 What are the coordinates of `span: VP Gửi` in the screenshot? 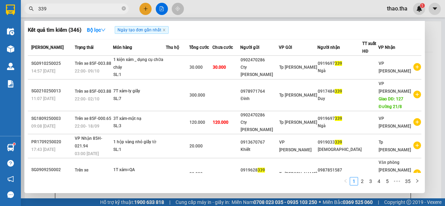 It's located at (286, 47).